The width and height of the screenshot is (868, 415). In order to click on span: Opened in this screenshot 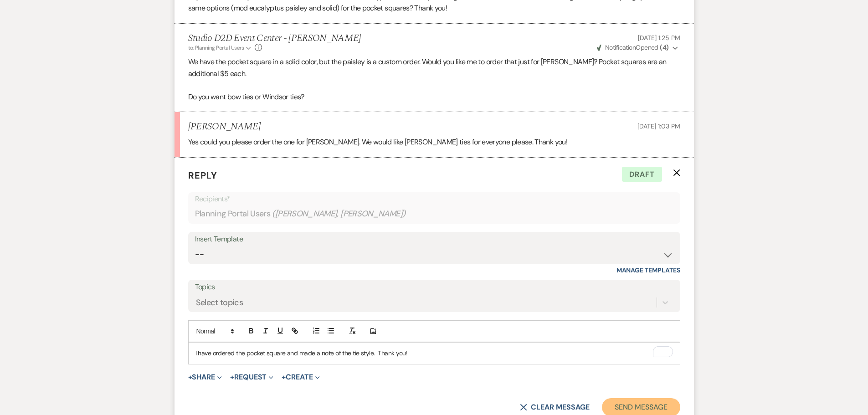, I will do `click(633, 48)`.